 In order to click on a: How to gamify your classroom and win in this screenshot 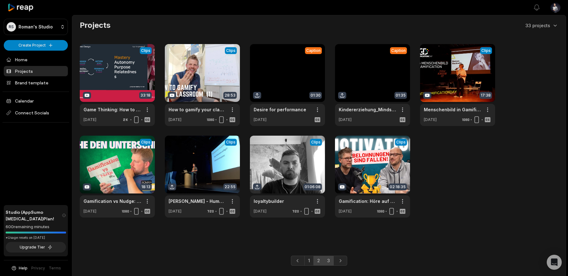, I will do `click(198, 110)`.